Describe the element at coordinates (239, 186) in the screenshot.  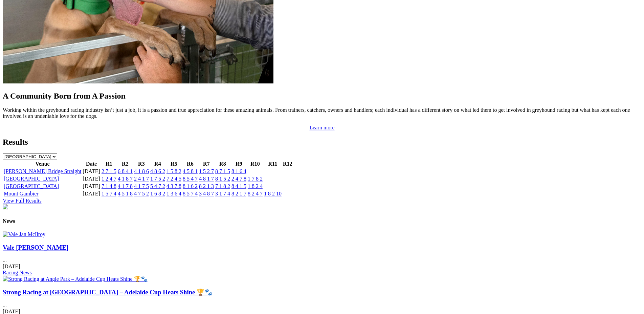
I see `a: 8 4 1 5` at that location.